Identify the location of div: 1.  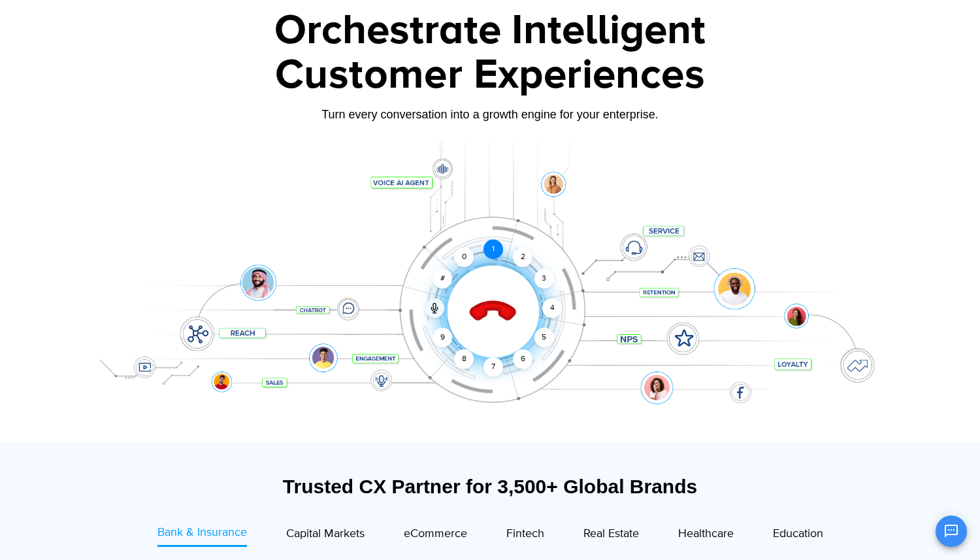
(494, 249).